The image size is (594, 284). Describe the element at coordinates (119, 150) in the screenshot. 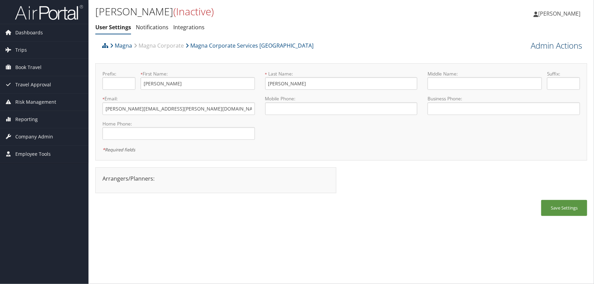

I see `em: Required fields` at that location.